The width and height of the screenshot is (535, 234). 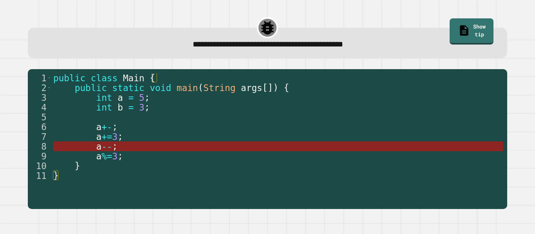 I want to click on span: Main, so click(x=133, y=78).